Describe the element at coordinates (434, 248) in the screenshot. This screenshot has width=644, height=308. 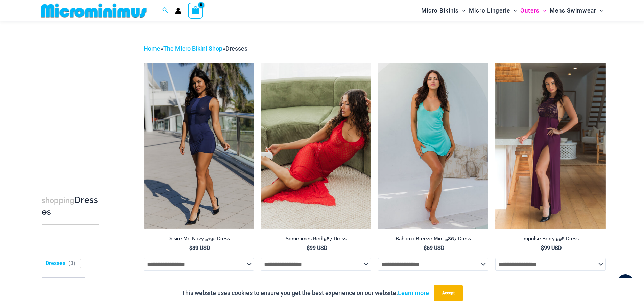
I see `bdi: 69 USD` at that location.